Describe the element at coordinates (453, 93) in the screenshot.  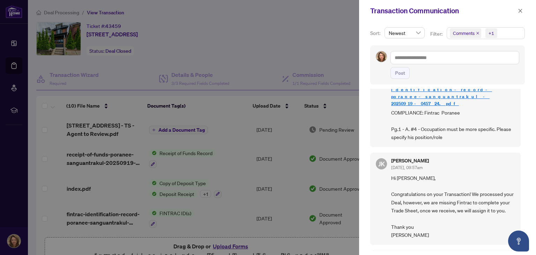
I see `span: Requirement -` at that location.